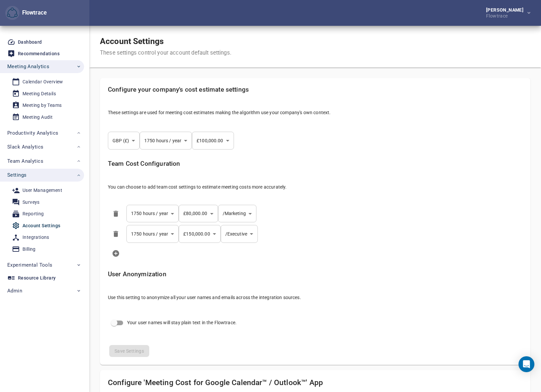  What do you see at coordinates (315, 187) in the screenshot?
I see `p: You can choose to add team cost settings to estimate meeting costs more accurately.` at bounding box center [315, 187].